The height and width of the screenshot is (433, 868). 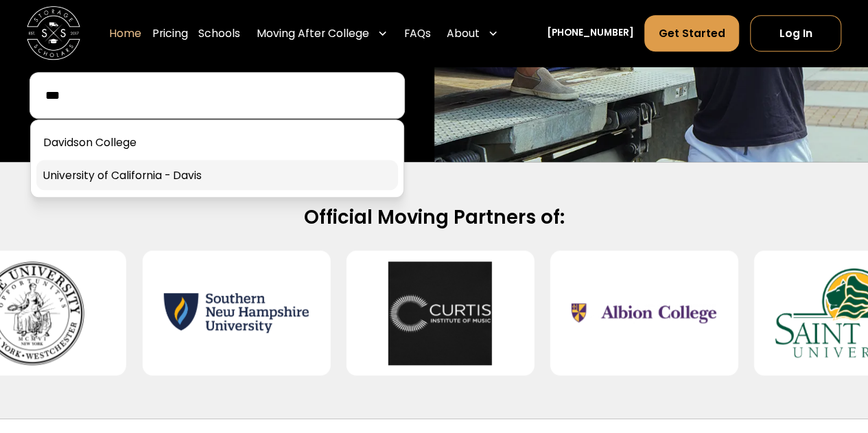 What do you see at coordinates (692, 33) in the screenshot?
I see `a: Get Started` at bounding box center [692, 33].